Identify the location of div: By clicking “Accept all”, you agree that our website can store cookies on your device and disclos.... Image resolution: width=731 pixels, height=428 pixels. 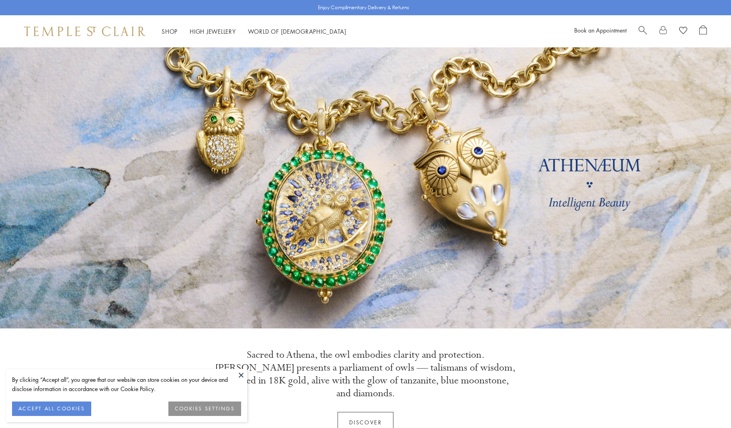
(127, 385).